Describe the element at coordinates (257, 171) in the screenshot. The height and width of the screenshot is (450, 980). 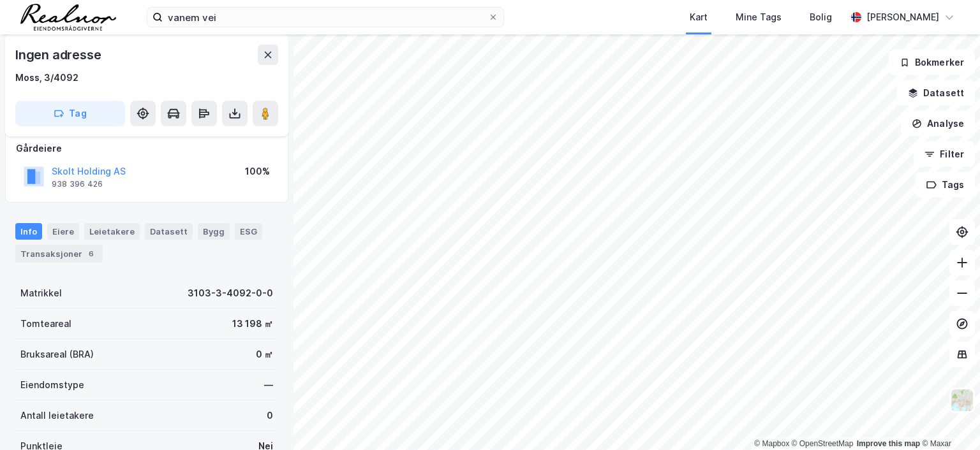
I see `div: 100%` at that location.